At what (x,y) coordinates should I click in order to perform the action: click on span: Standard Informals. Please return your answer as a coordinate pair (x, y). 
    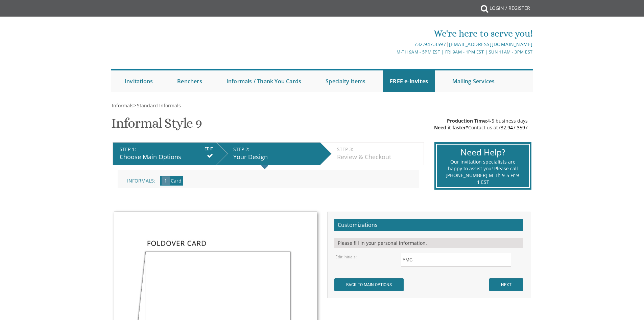
    Looking at the image, I should click on (159, 106).